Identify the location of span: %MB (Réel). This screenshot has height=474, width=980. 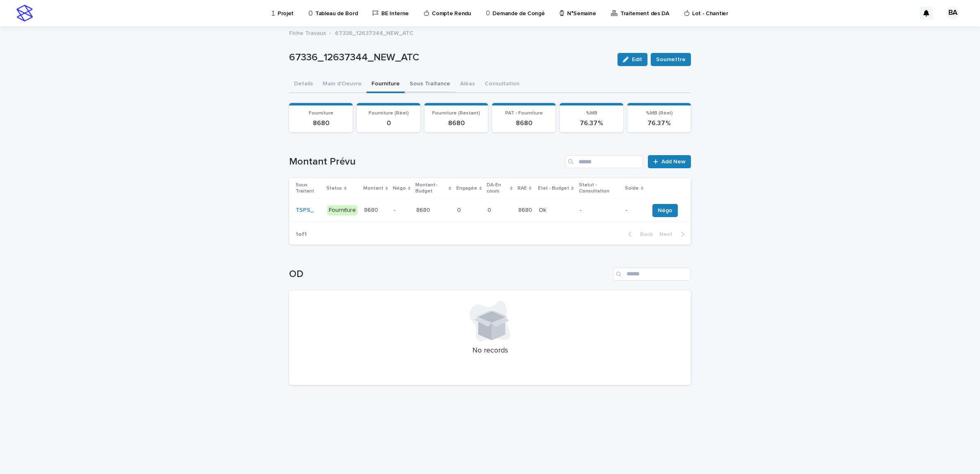
(659, 113).